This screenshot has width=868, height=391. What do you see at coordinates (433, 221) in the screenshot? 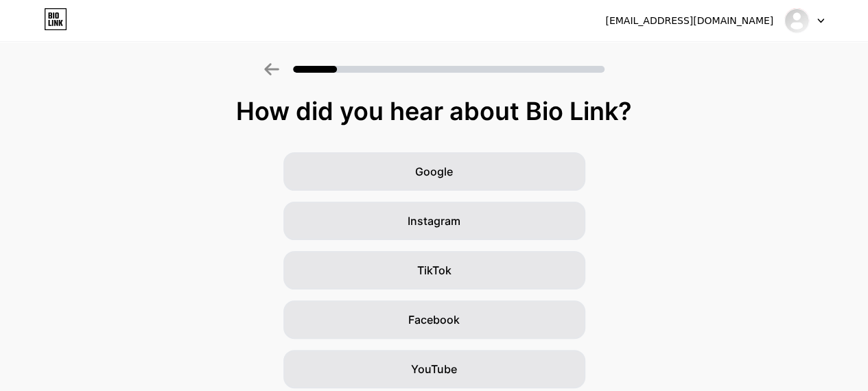
I see `span: Instagram` at bounding box center [433, 221].